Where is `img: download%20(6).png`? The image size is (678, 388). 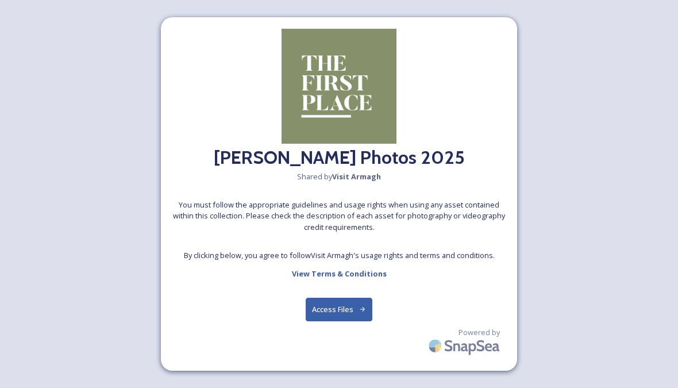 img: download%20(6).png is located at coordinates (339, 86).